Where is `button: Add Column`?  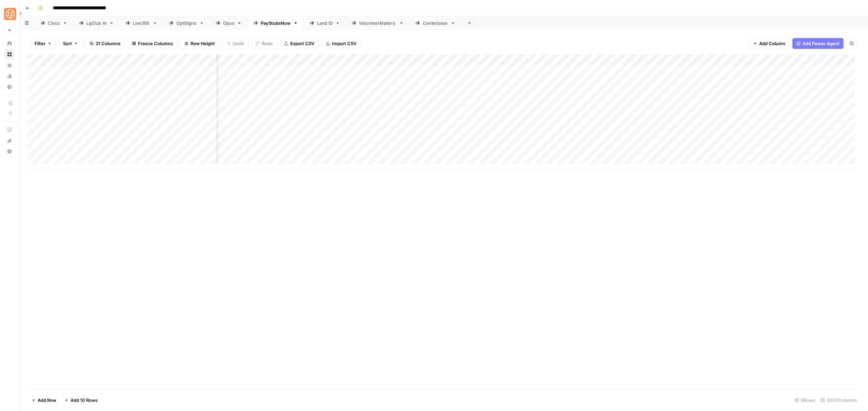 button: Add Column is located at coordinates (769, 44).